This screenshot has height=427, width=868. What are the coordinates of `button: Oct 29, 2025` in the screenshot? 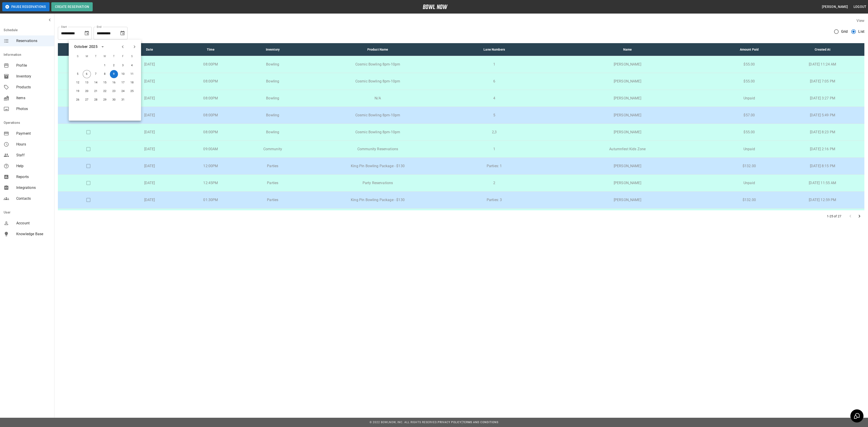 It's located at (105, 100).